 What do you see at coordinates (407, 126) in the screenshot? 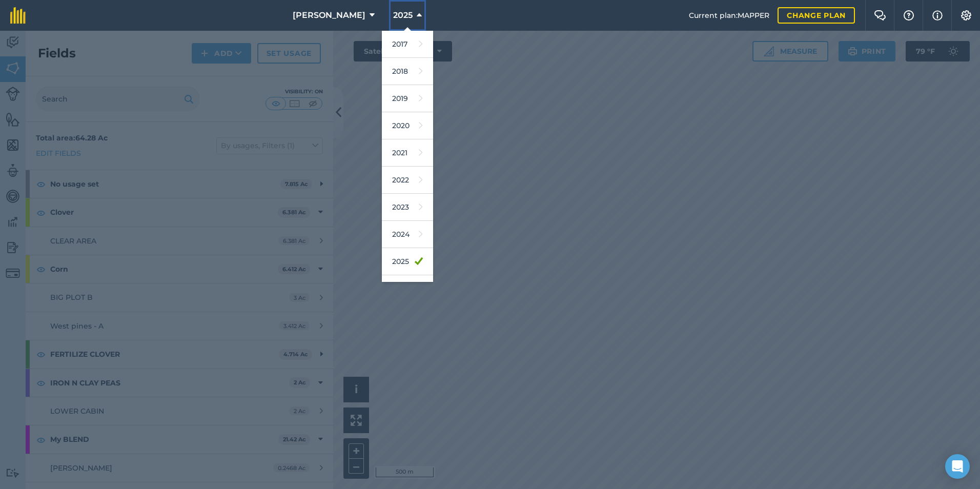
I see `a: 2020` at bounding box center [407, 126].